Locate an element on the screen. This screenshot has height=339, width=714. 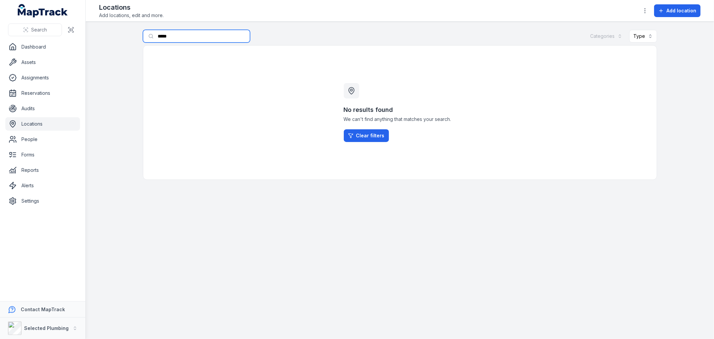
a: Settings is located at coordinates (42, 201).